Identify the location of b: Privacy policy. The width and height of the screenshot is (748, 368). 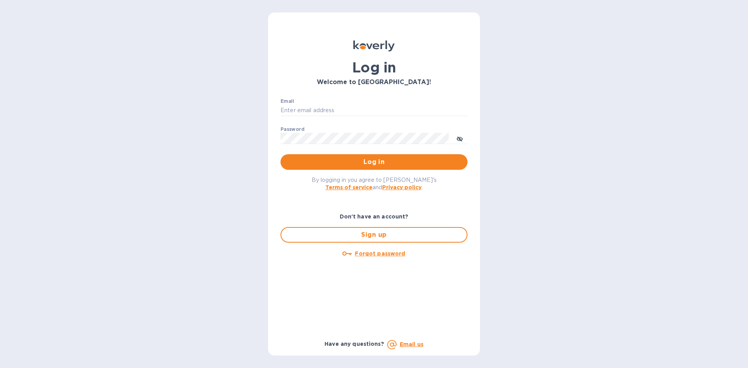
(402, 187).